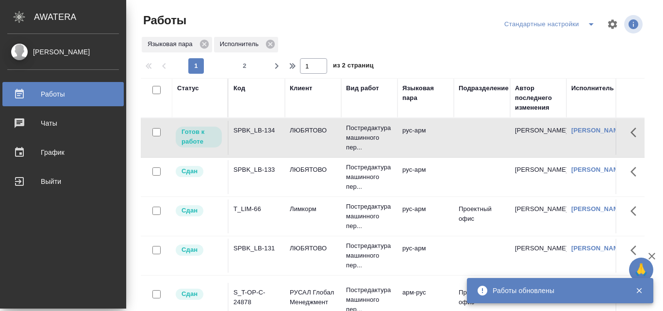  Describe the element at coordinates (63, 153) in the screenshot. I see `a: График` at that location.